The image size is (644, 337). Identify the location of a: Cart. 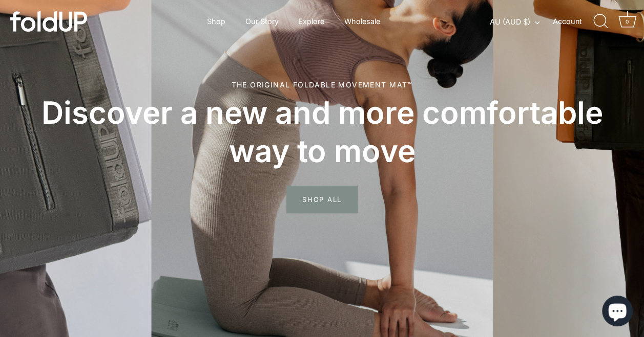
(627, 22).